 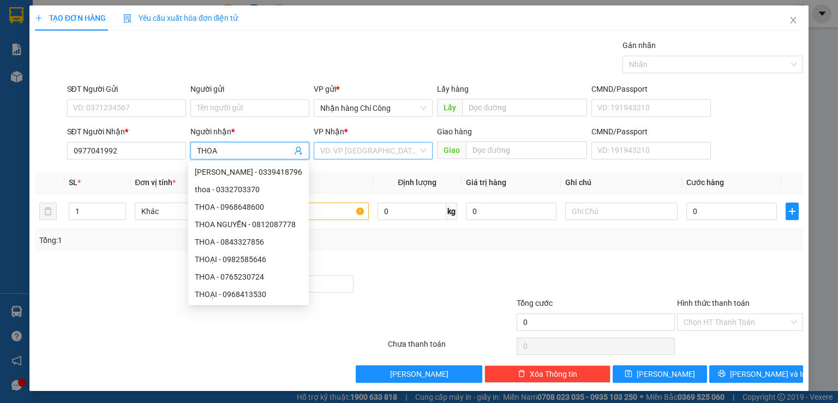 I want to click on div: SĐT Người Gửi, so click(x=127, y=89).